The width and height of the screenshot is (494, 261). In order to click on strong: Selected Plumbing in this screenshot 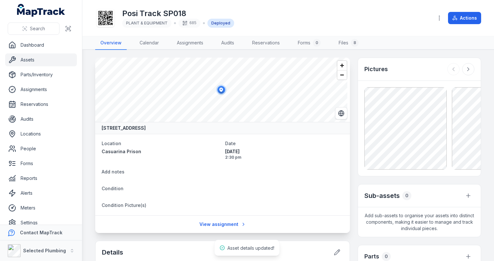, I will do `click(44, 250)`.